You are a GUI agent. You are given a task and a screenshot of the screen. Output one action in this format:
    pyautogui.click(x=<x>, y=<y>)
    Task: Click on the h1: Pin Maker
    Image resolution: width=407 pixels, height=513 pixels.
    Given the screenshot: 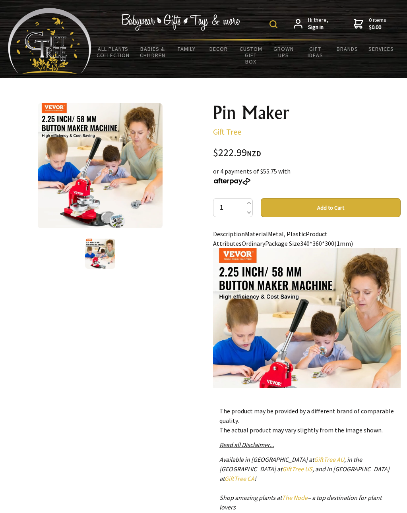 What is the action you would take?
    pyautogui.click(x=307, y=113)
    